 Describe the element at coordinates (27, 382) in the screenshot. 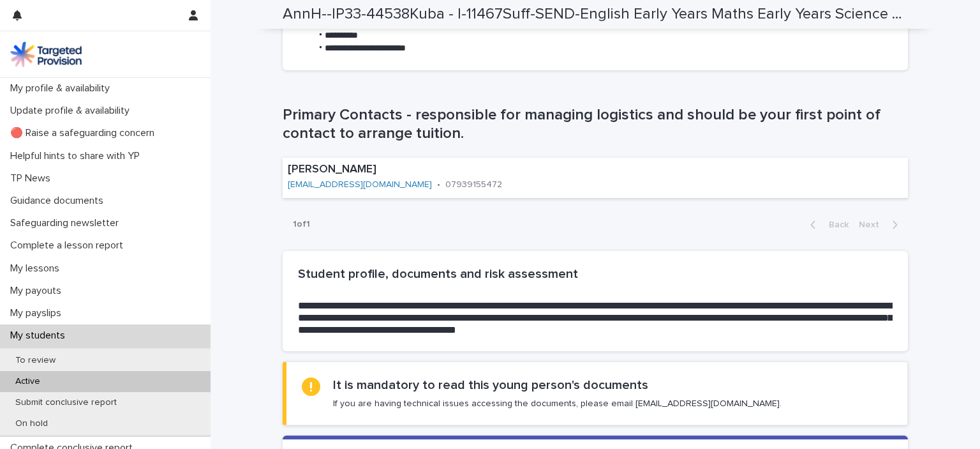

I see `p: Active` at that location.